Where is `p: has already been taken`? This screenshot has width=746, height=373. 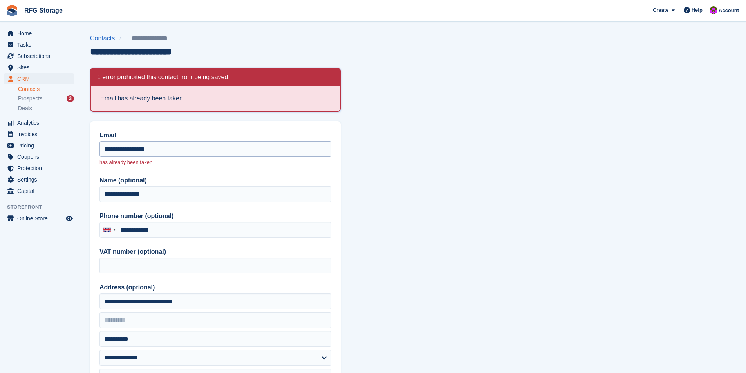 p: has already been taken is located at coordinates (215, 162).